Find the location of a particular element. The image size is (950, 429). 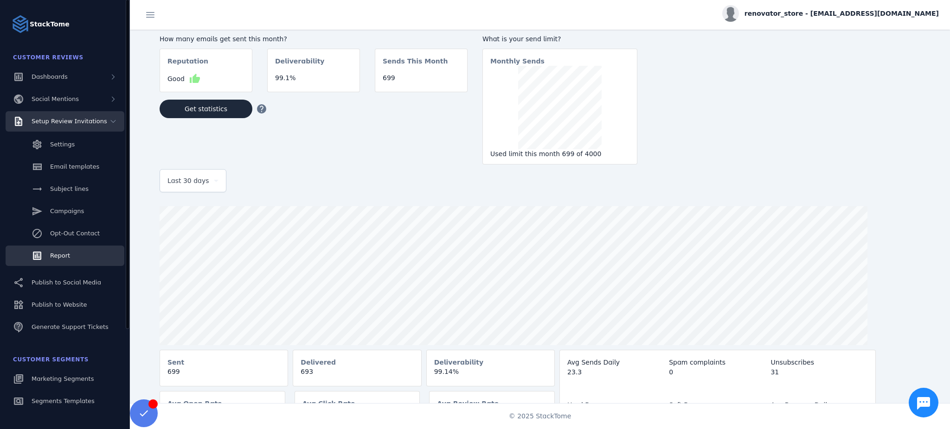

span: Opt-Out Contact is located at coordinates (75, 233).